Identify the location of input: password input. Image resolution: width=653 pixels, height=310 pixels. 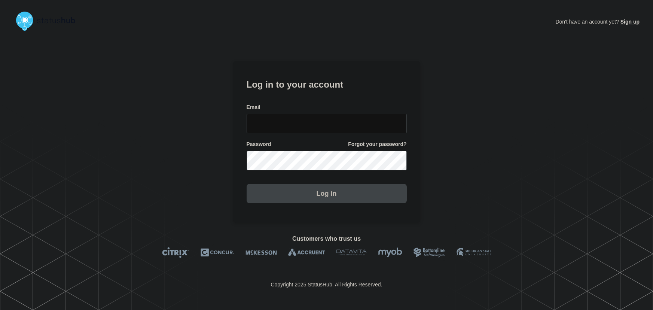
(327, 161).